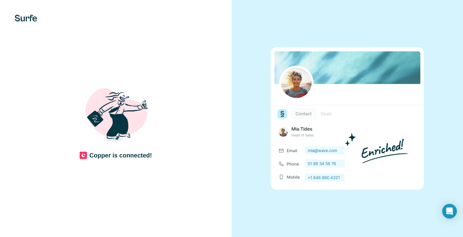 The image size is (463, 237). Describe the element at coordinates (347, 118) in the screenshot. I see `img: none image` at that location.